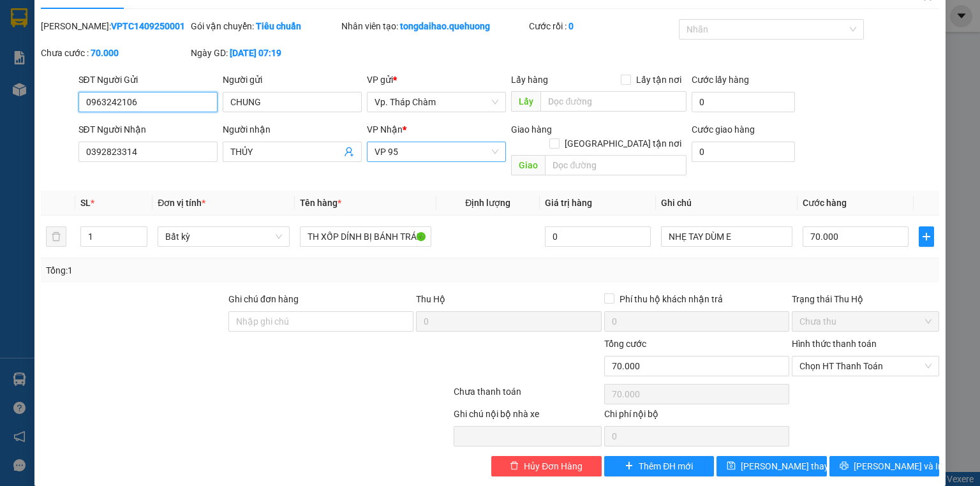 This screenshot has height=486, width=980. I want to click on span: SL, so click(85, 203).